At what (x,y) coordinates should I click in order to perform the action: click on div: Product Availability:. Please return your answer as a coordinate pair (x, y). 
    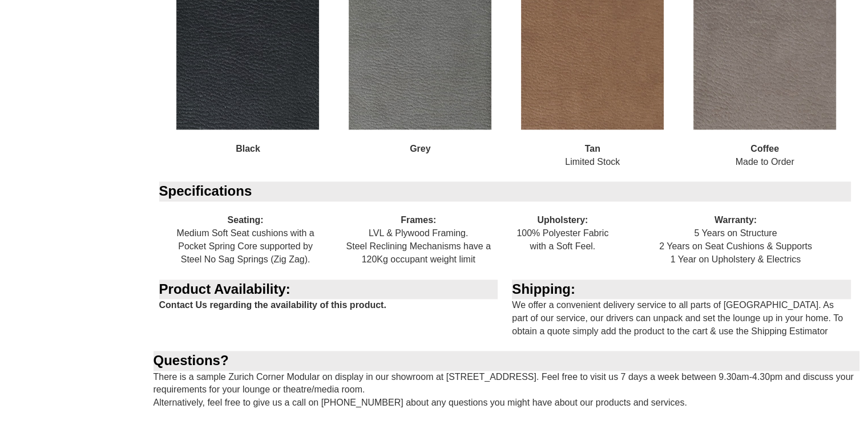
    Looking at the image, I should click on (328, 290).